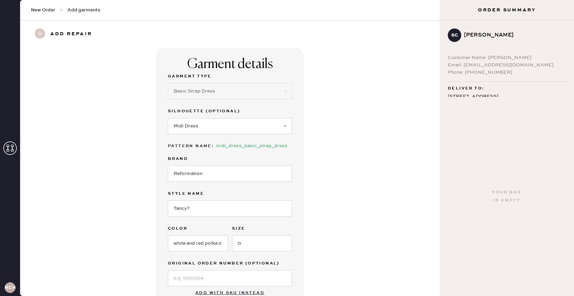 The height and width of the screenshot is (296, 574). I want to click on div: midi_dress_basic_strap_dress, so click(251, 146).